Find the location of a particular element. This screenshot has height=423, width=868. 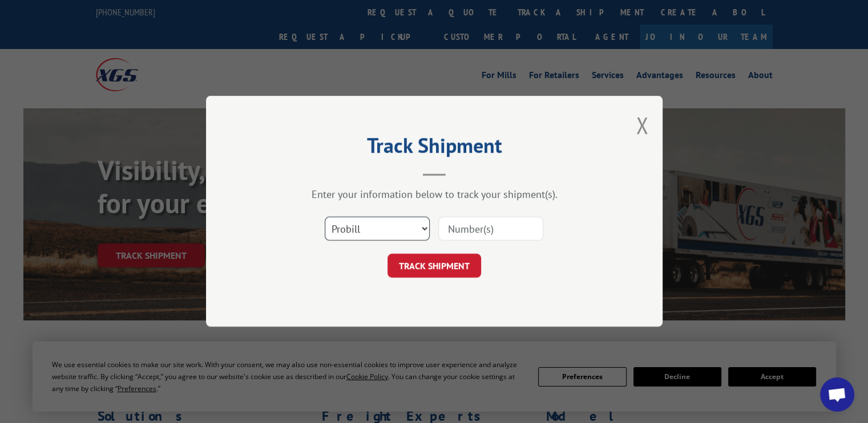

button: TRACK SHIPMENT is located at coordinates (434, 267).